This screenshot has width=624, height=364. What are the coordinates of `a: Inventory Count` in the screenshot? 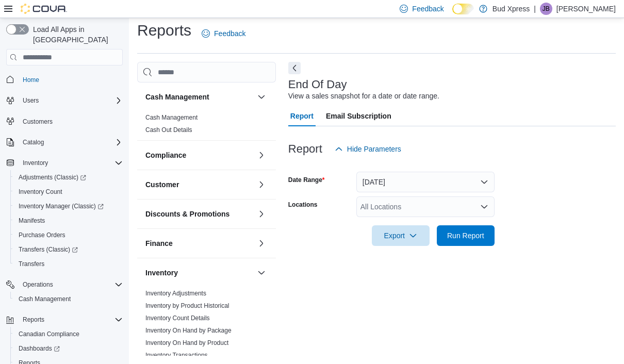 It's located at (40, 192).